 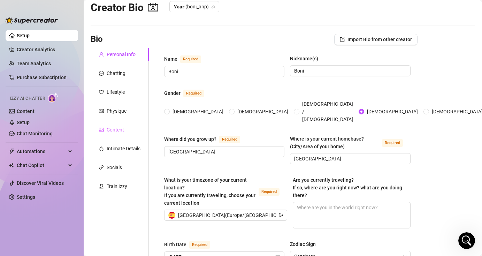 What do you see at coordinates (32, 20) in the screenshot?
I see `img: logo-BBDzfeDw.svg` at bounding box center [32, 20].